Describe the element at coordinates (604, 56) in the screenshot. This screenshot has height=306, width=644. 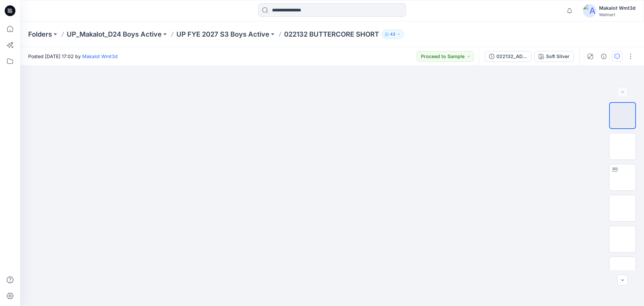
I see `button: Details` at that location.